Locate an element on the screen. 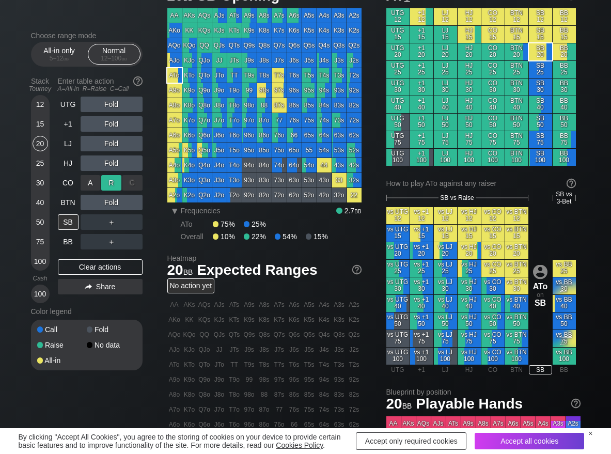 The image size is (611, 454). div: 25 is located at coordinates (40, 163).